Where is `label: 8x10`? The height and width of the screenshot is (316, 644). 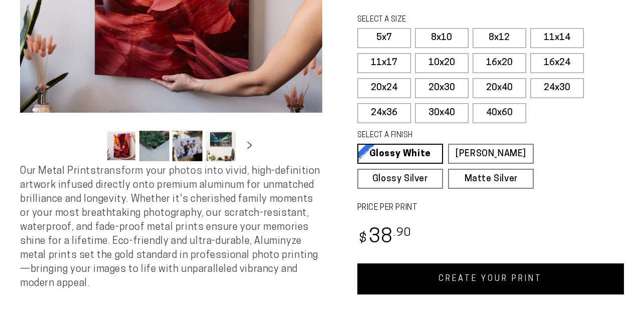 label: 8x10 is located at coordinates (441, 38).